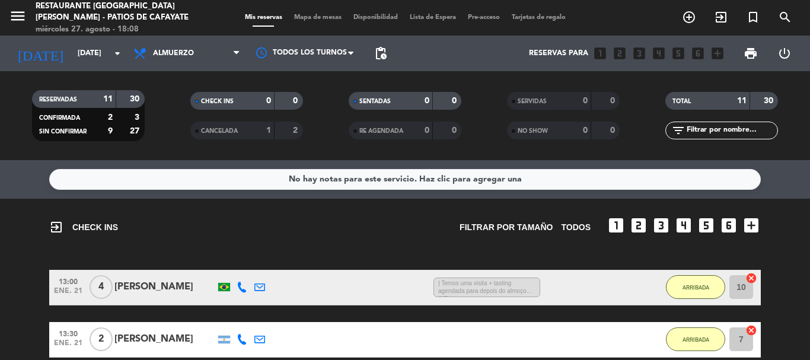 The image size is (810, 360). Describe the element at coordinates (506, 227) in the screenshot. I see `span: Filtrar por tamaño` at that location.